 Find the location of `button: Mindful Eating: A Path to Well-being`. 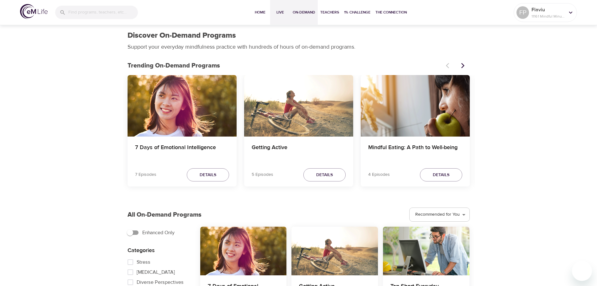

button: Mindful Eating: A Path to Well-being is located at coordinates (415, 106).